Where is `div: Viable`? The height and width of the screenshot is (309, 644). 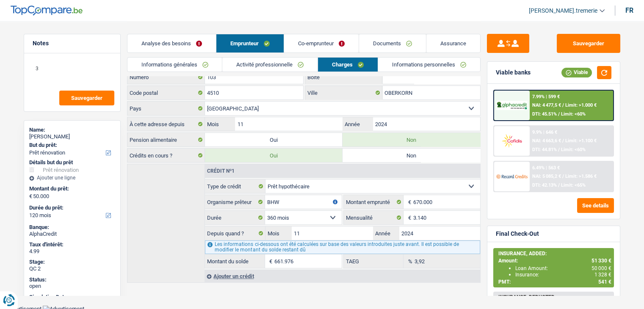 div: Viable is located at coordinates (577, 72).